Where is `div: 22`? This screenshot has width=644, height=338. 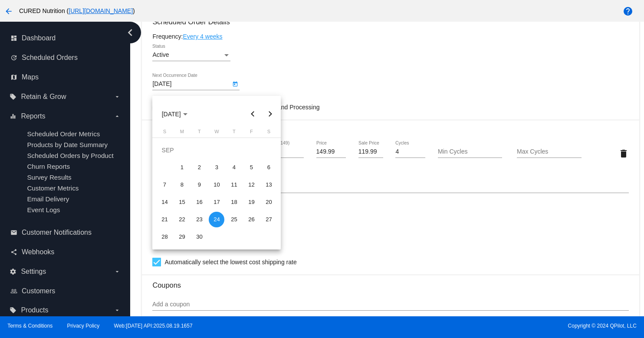 div: 22 is located at coordinates (182, 219).